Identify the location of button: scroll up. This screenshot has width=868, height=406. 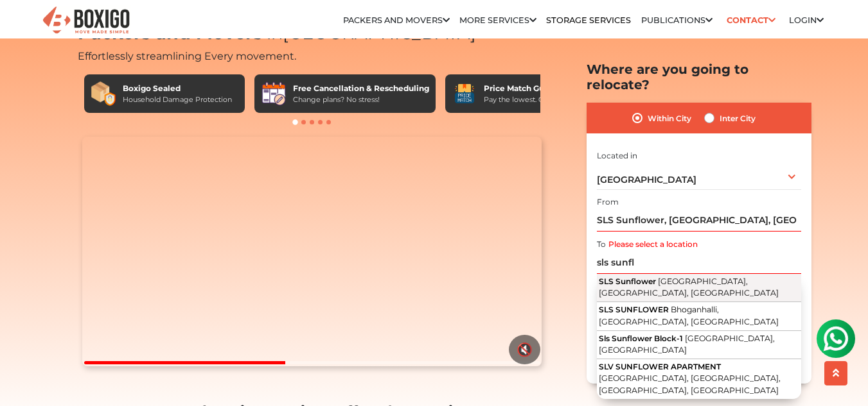
(836, 374).